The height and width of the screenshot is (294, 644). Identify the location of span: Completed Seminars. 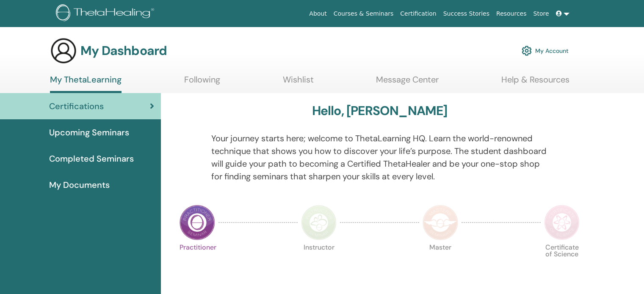
(92, 159).